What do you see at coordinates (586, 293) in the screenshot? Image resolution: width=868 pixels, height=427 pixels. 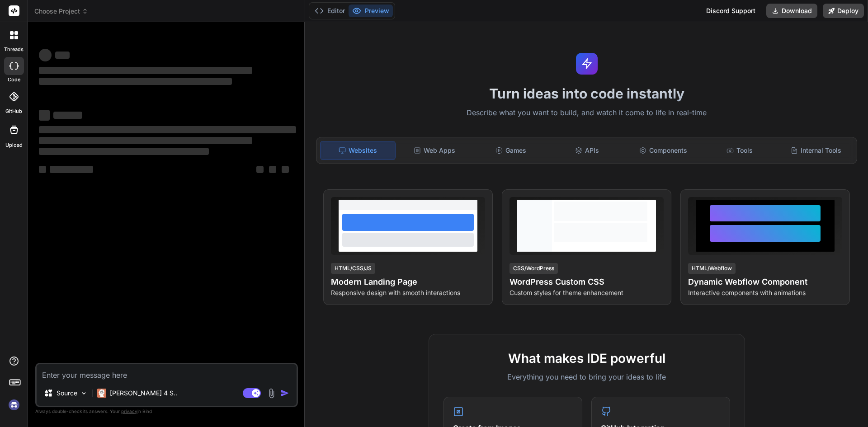 I see `p: Custom styles for theme enhancement` at bounding box center [586, 293].